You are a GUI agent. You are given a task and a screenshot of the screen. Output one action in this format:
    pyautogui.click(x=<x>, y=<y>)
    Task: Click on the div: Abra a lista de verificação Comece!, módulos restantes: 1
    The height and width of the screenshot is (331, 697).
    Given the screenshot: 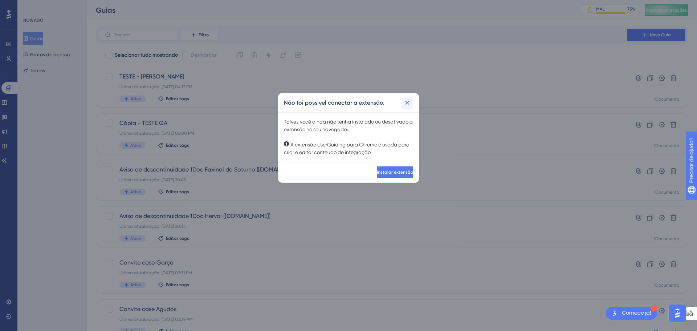 What is the action you would take?
    pyautogui.click(x=631, y=313)
    